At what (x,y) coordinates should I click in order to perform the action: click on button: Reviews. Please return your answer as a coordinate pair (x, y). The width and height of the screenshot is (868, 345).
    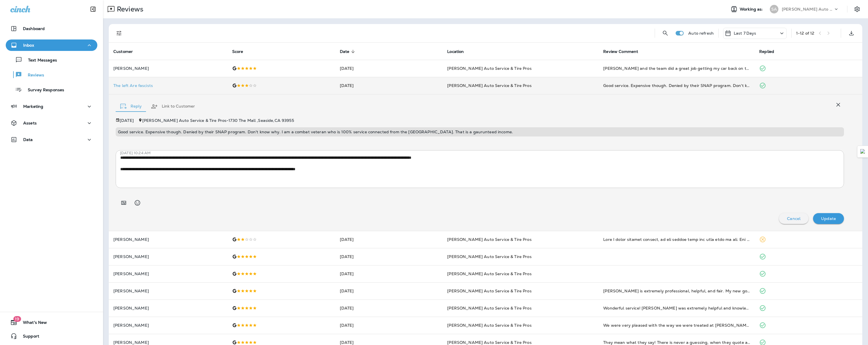
    Looking at the image, I should click on (52, 75).